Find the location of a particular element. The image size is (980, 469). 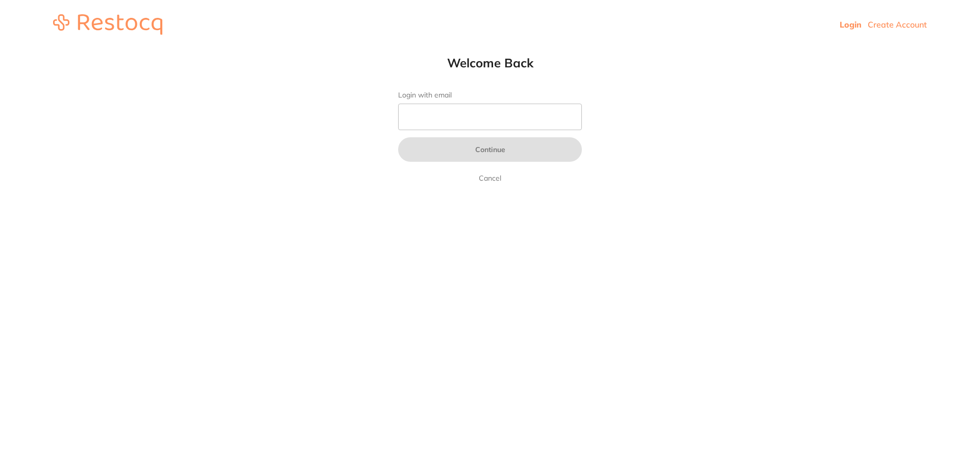

h1: Welcome Back is located at coordinates (490, 62).